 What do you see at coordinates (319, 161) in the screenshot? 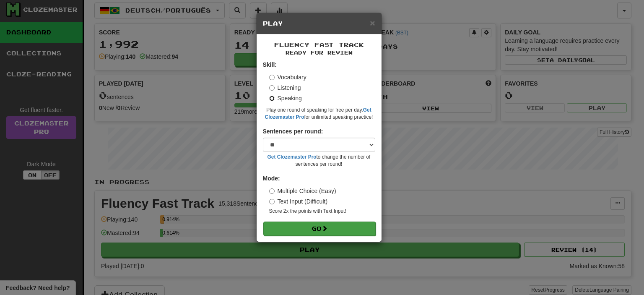
I see `small: to change the number of sentences per round!` at bounding box center [319, 161].